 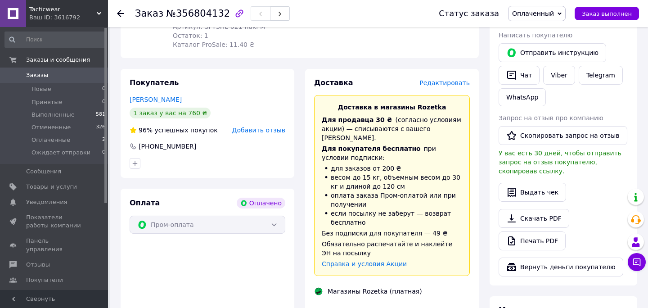 I want to click on div: при условии подписки:, so click(x=392, y=153).